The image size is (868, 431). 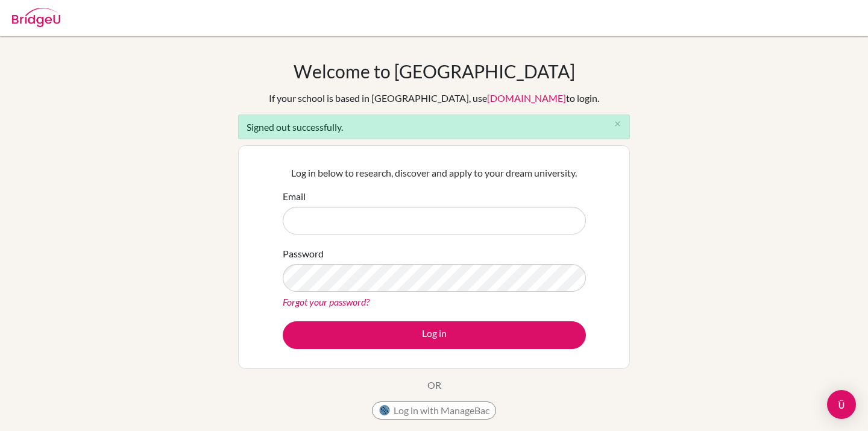 I want to click on div: Open Intercom Messenger, so click(x=841, y=404).